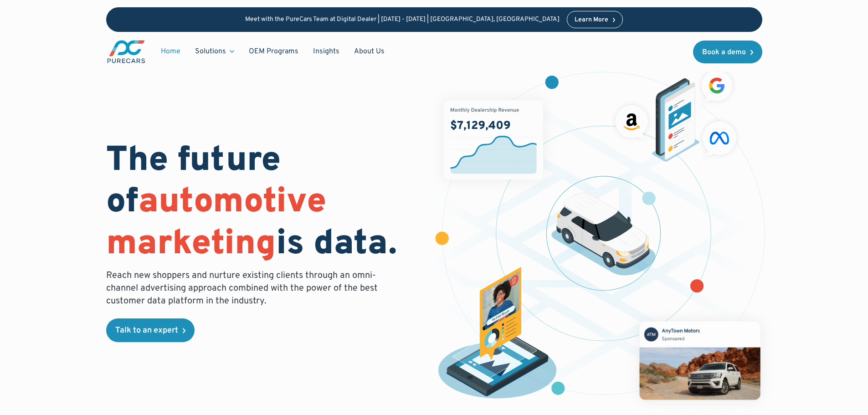 This screenshot has width=868, height=415. What do you see at coordinates (147, 330) in the screenshot?
I see `div: Talk to an expert` at bounding box center [147, 330].